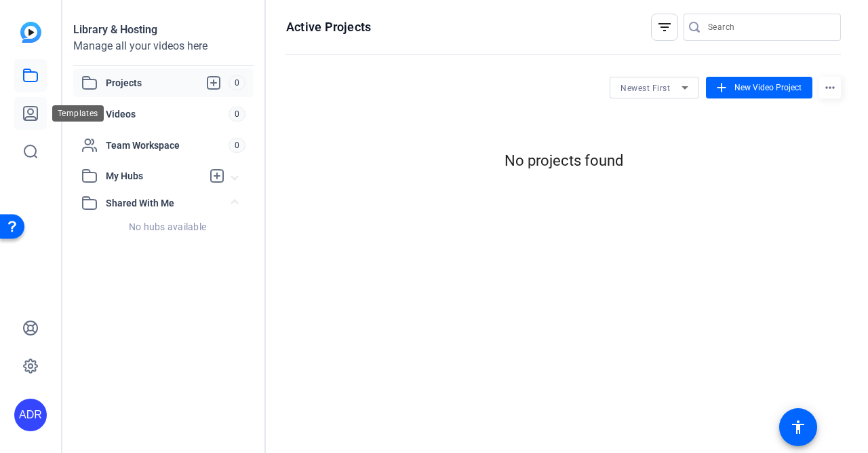 Image resolution: width=868 pixels, height=453 pixels. What do you see at coordinates (164, 203) in the screenshot?
I see `mat-expansion-panel-header: Shared With Me` at bounding box center [164, 203].